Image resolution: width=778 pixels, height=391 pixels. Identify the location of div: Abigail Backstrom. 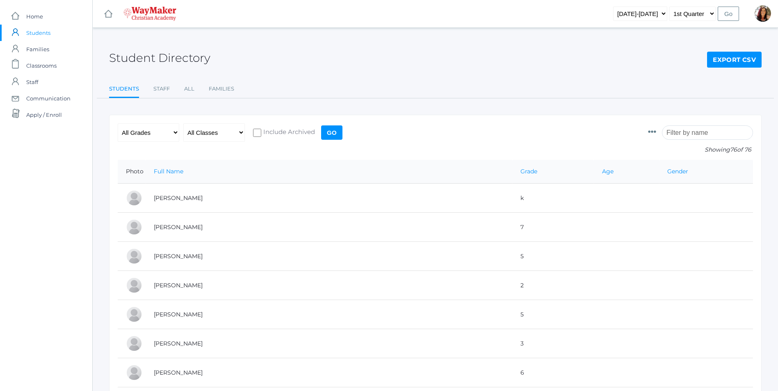
(134, 198).